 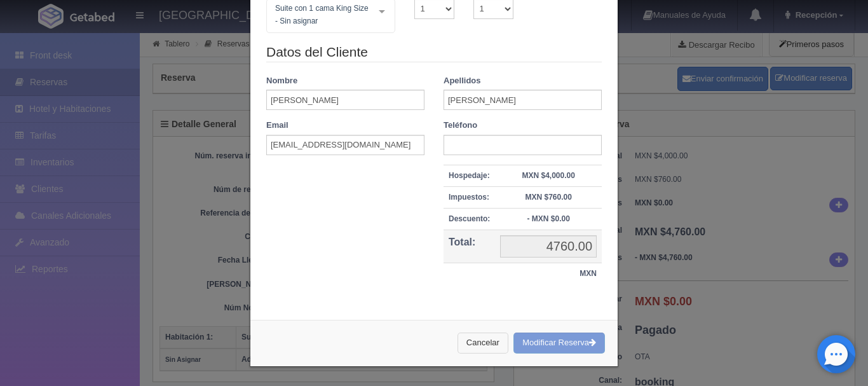 I want to click on strong: MXN, so click(x=587, y=273).